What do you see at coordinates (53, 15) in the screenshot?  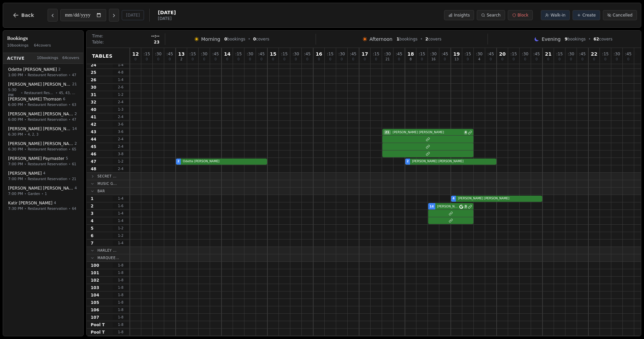 I see `button: Previous day` at bounding box center [53, 15].